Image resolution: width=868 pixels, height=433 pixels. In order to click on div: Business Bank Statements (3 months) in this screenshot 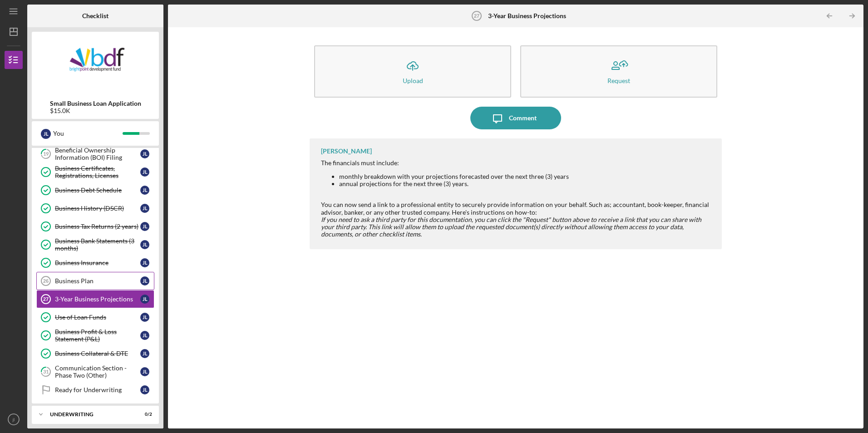, I will do `click(98, 245)`.